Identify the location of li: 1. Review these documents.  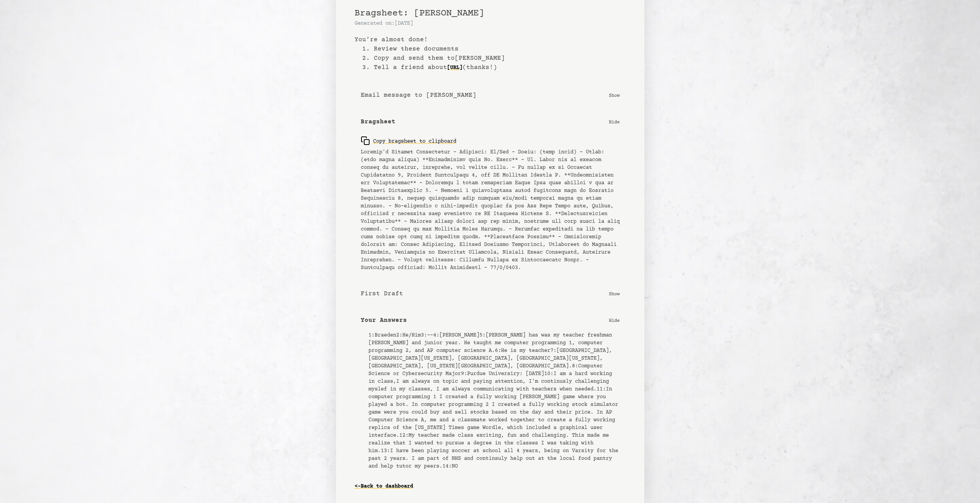
(494, 49).